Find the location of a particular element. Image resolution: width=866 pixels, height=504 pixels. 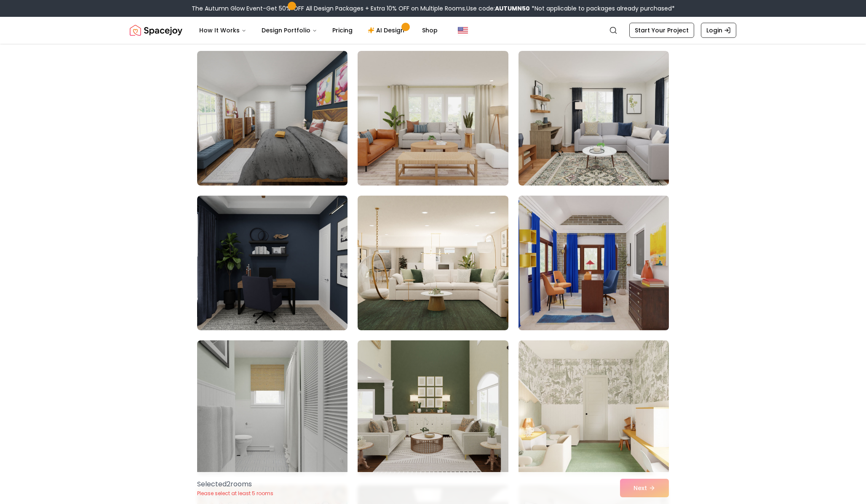

img: Room room-46 is located at coordinates (272, 408).